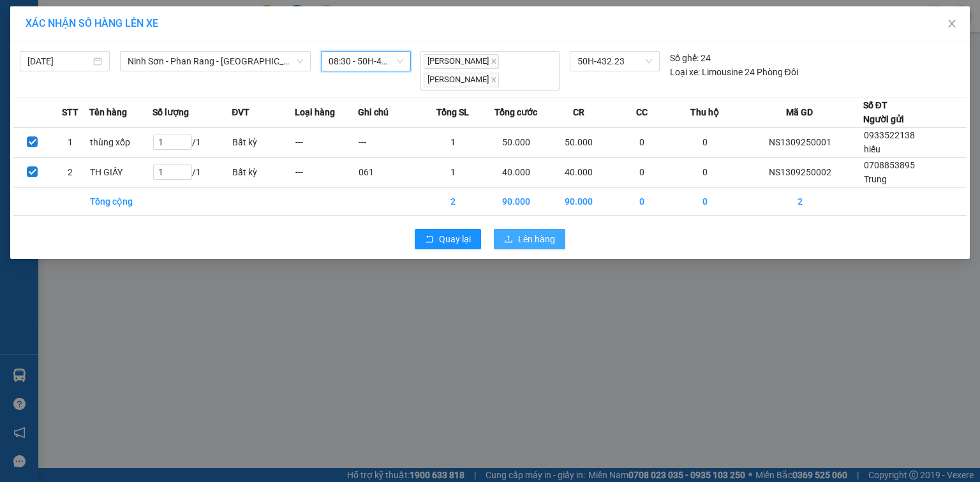 The height and width of the screenshot is (482, 980). I want to click on span: 0933522138, so click(890, 135).